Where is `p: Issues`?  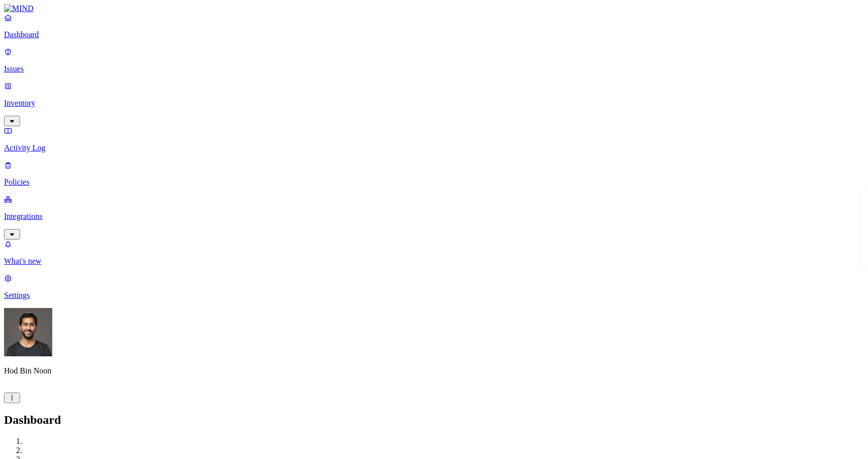 p: Issues is located at coordinates (434, 69).